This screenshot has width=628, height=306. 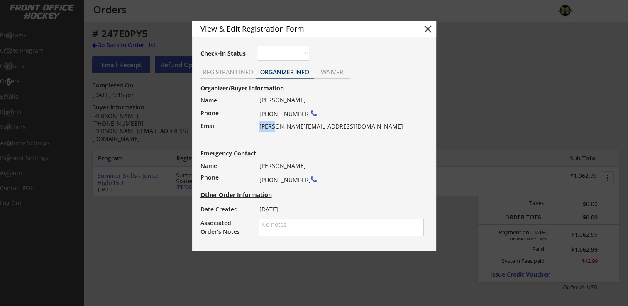 What do you see at coordinates (316, 195) in the screenshot?
I see `div: Other Order Information` at bounding box center [316, 195].